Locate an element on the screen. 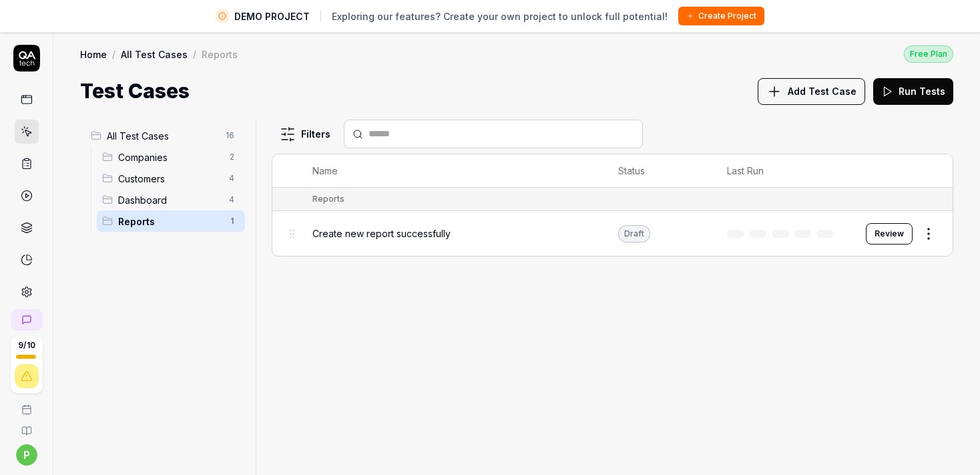 The height and width of the screenshot is (475, 980). a: Free Plan is located at coordinates (929, 54).